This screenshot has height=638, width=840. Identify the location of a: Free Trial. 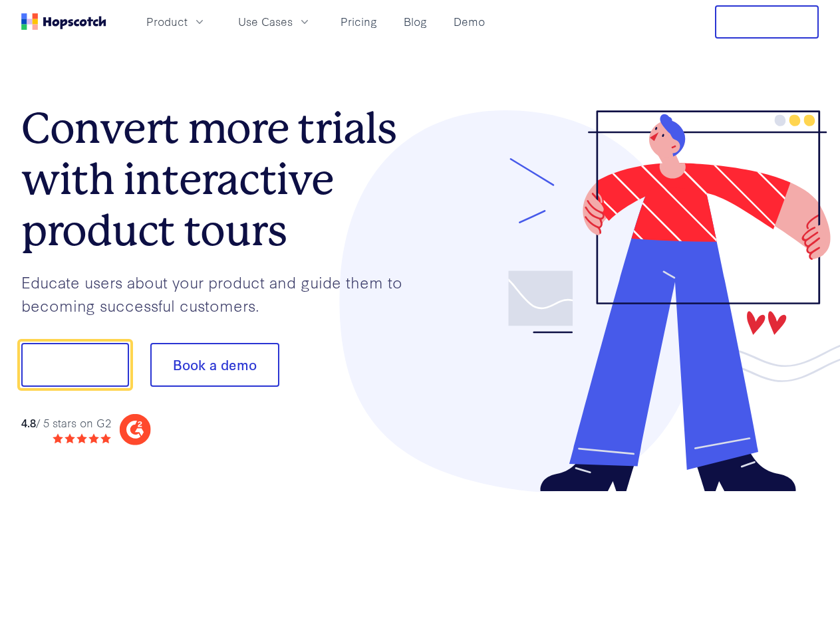
(766, 22).